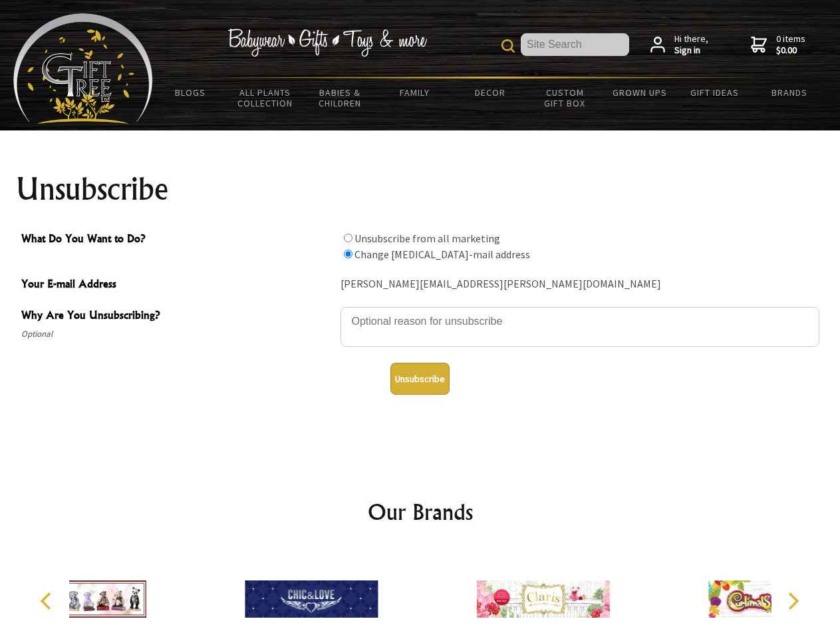 The height and width of the screenshot is (639, 840). What do you see at coordinates (714, 93) in the screenshot?
I see `a: Gift Ideas` at bounding box center [714, 93].